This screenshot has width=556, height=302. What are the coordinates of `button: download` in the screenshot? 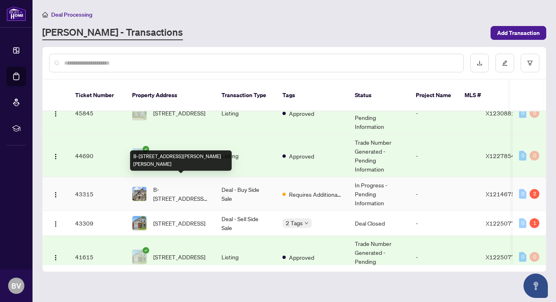 It's located at (480, 63).